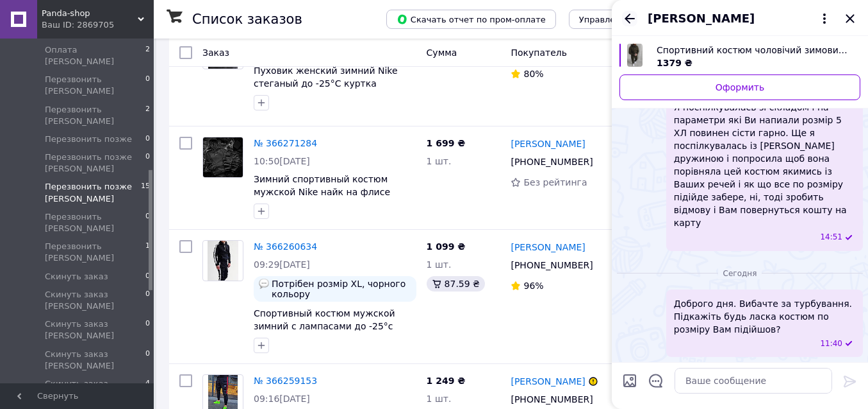 The height and width of the screenshot is (409, 868). Describe the element at coordinates (831, 344) in the screenshot. I see `span: 11:40 12.10.2025` at that location.